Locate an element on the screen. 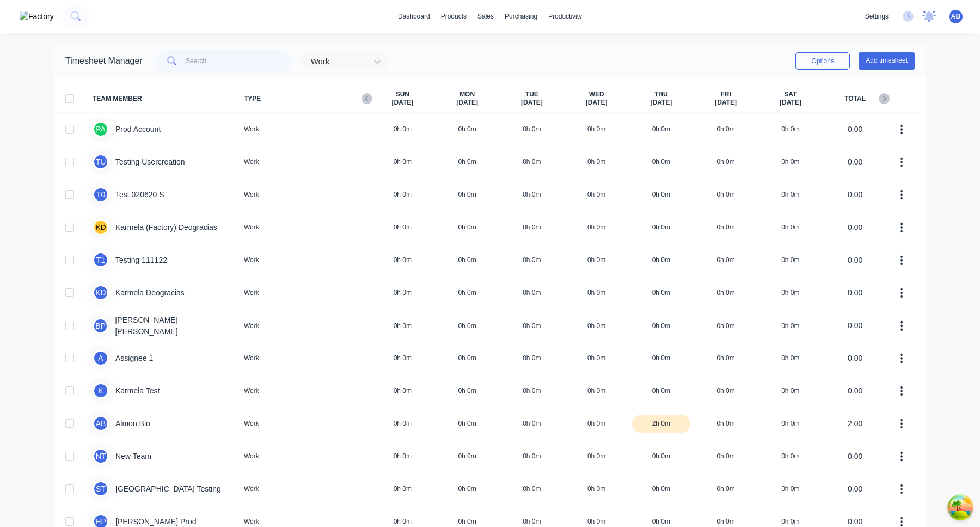 The image size is (980, 527). span: WED is located at coordinates (597, 95).